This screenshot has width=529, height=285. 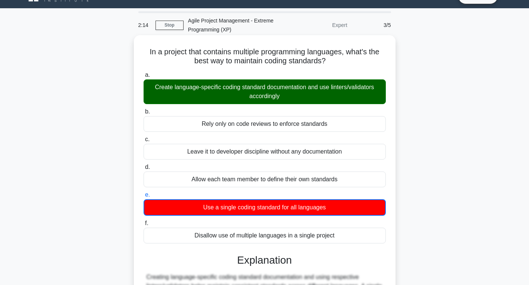 I want to click on span: b., so click(x=147, y=111).